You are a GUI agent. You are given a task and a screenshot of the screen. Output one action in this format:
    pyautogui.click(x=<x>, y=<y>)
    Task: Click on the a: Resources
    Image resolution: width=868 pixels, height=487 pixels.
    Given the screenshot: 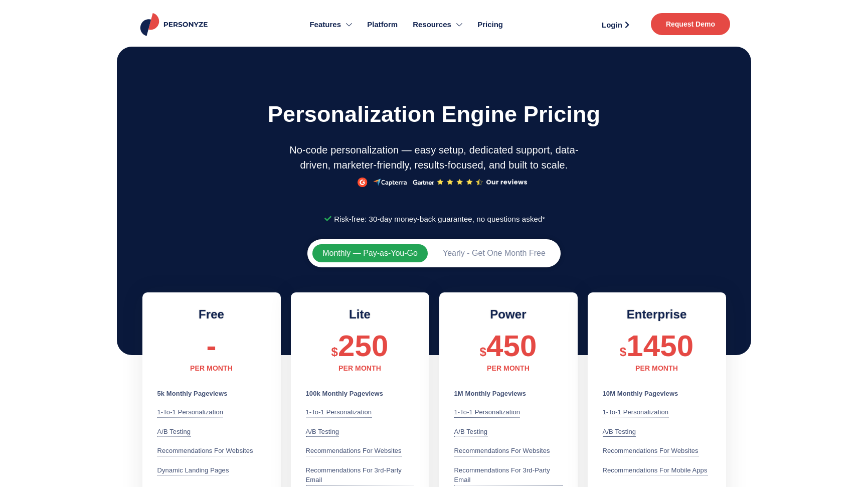 What is the action you would take?
    pyautogui.click(x=438, y=25)
    